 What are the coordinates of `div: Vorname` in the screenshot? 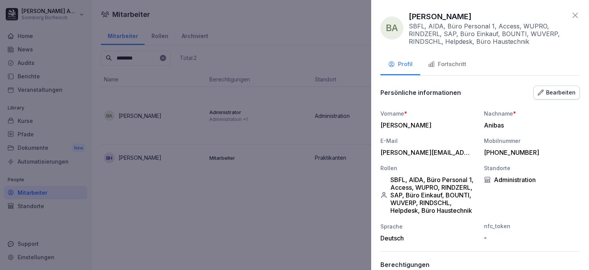 It's located at (429, 113).